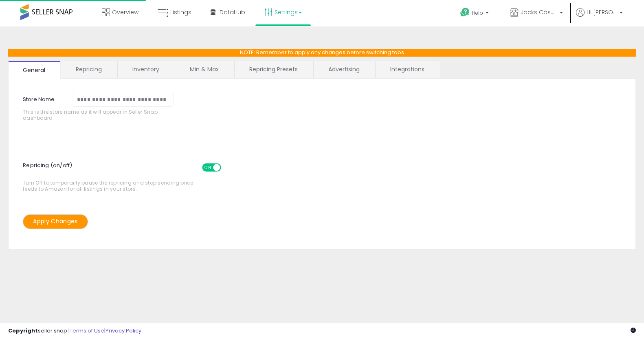 The width and height of the screenshot is (644, 339). What do you see at coordinates (41, 98) in the screenshot?
I see `label: Store Name` at bounding box center [41, 98].